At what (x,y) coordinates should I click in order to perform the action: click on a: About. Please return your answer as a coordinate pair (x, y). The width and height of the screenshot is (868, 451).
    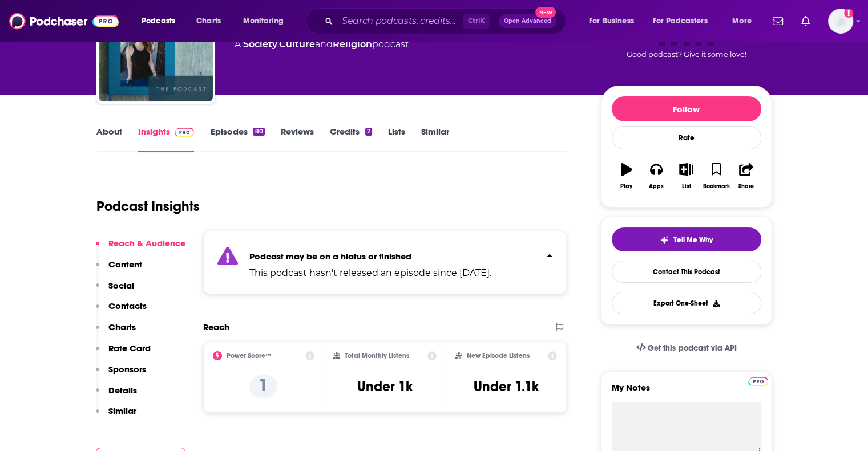
    Looking at the image, I should click on (109, 139).